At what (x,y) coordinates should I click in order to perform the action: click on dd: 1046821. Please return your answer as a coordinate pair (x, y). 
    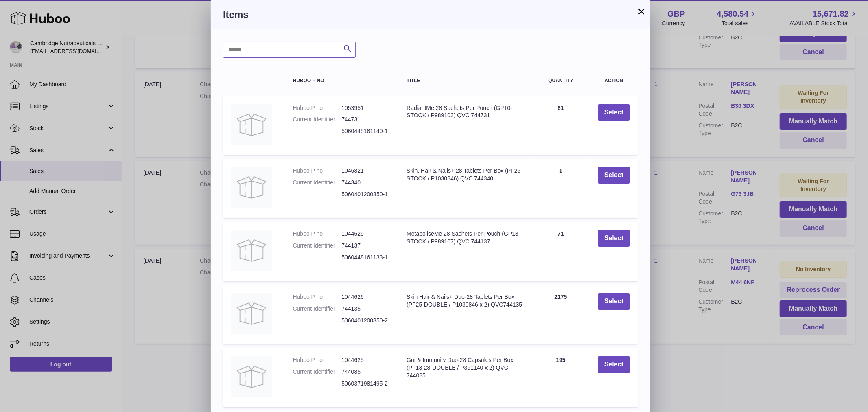
    Looking at the image, I should click on (366, 170).